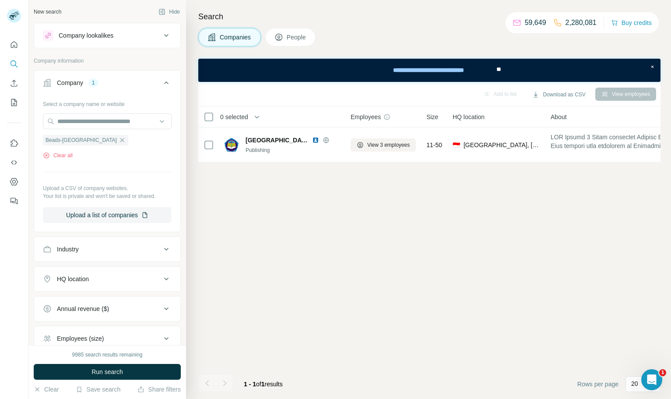 The height and width of the screenshot is (399, 671). I want to click on button: Hide, so click(169, 12).